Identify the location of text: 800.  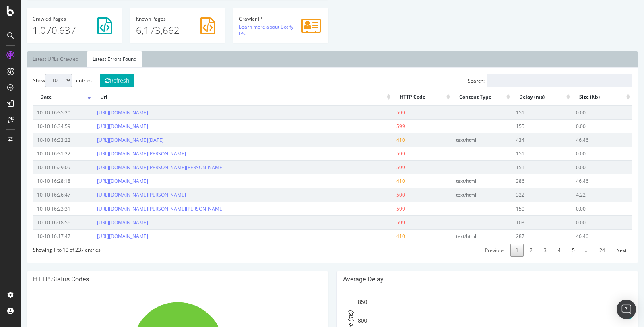
(342, 320).